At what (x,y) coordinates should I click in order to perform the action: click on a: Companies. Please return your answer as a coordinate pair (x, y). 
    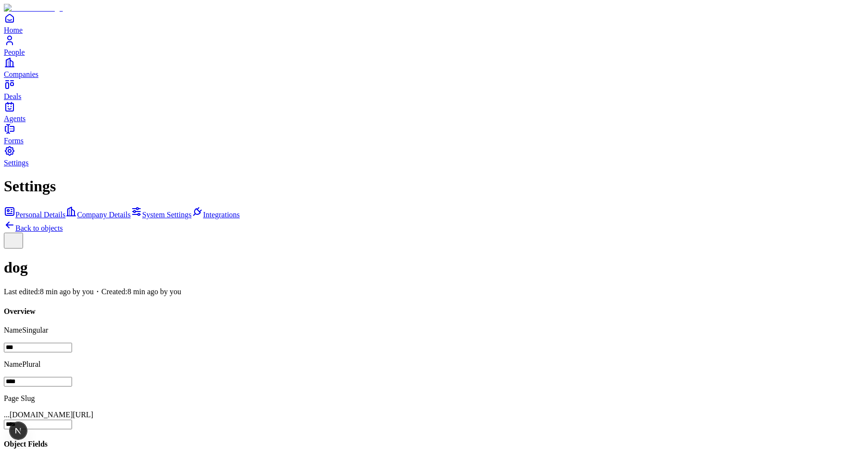
    Looking at the image, I should click on (434, 67).